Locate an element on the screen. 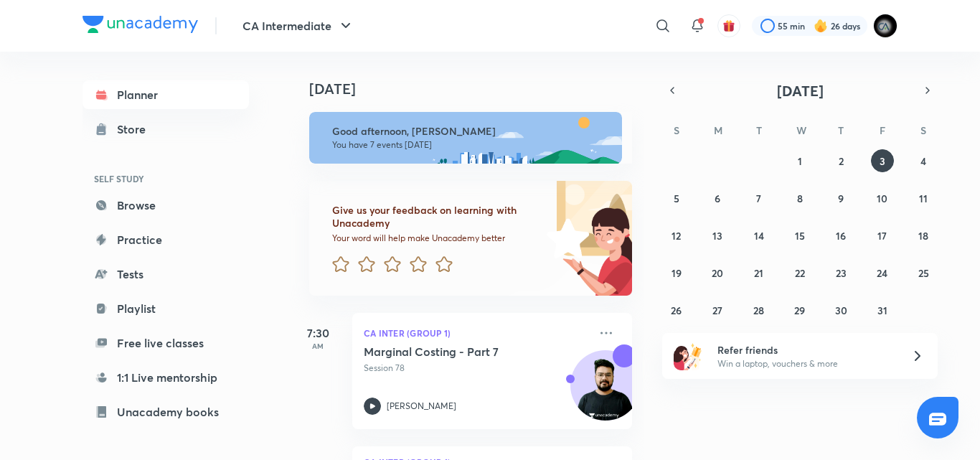 The image size is (980, 460). a: Unacademy books is located at coordinates (166, 411).